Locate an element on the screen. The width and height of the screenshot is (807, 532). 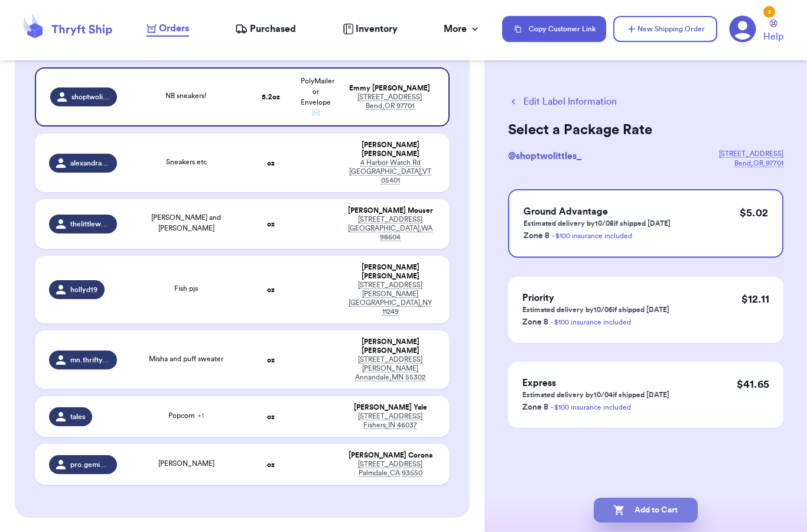
button: Copy Customer Link is located at coordinates (554, 29).